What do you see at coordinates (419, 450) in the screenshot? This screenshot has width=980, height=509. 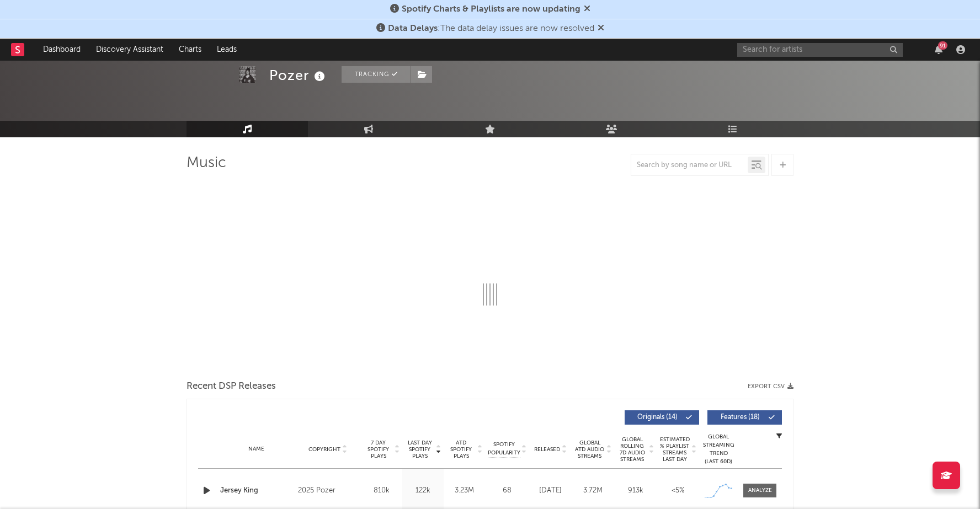 I see `span: Last Day Spotify Plays` at bounding box center [419, 450].